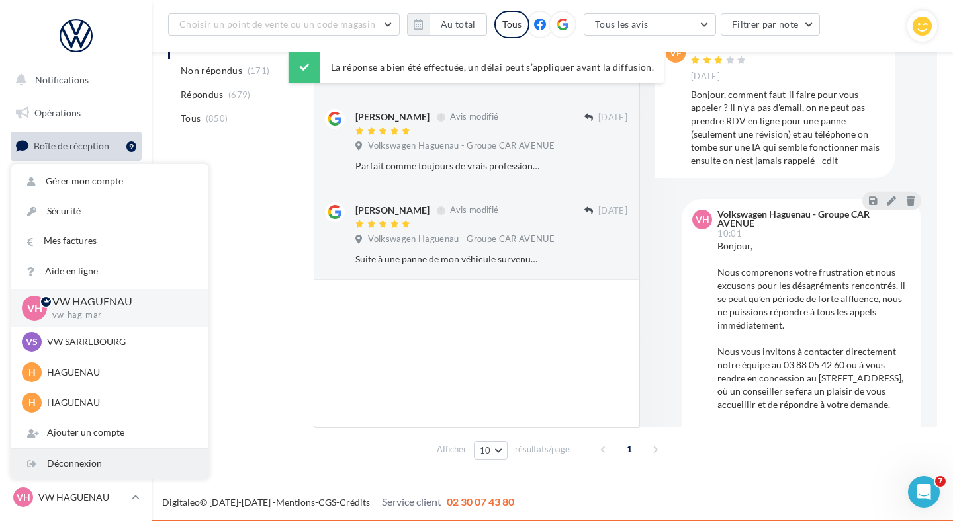  I want to click on button: Notifications, so click(73, 80).